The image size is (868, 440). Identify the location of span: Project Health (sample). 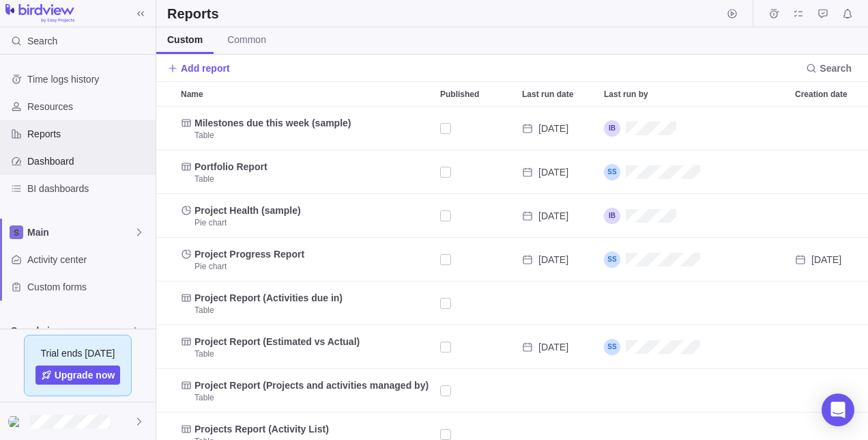
(248, 210).